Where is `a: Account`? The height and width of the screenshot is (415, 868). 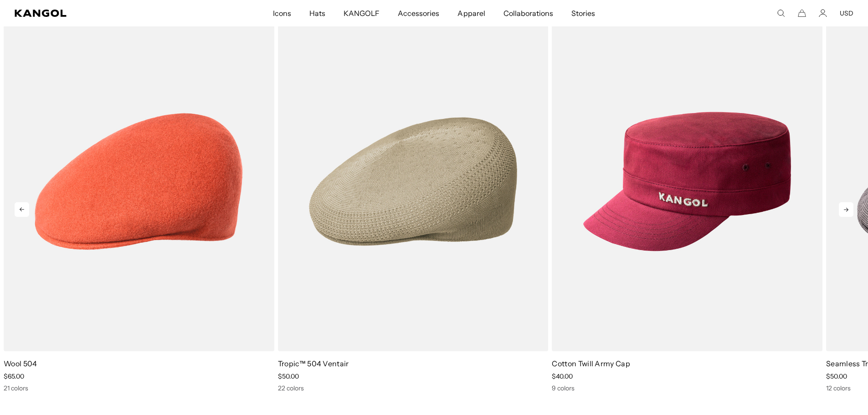
a: Account is located at coordinates (823, 13).